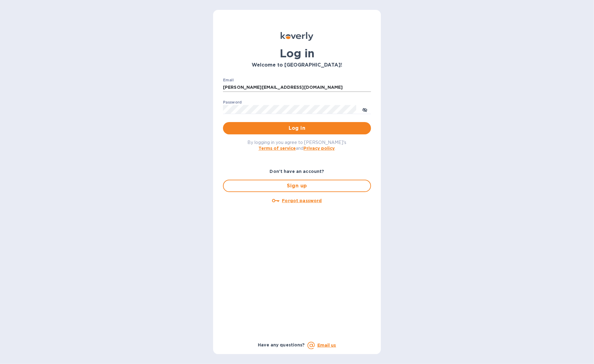  Describe the element at coordinates (297, 36) in the screenshot. I see `img: Koverly` at that location.